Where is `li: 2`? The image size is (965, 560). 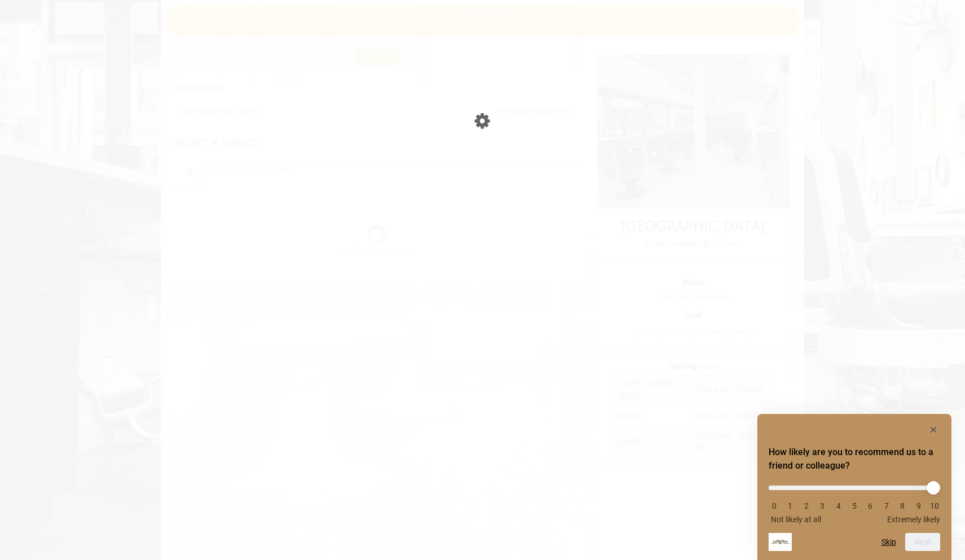
li: 2 is located at coordinates (807, 506).